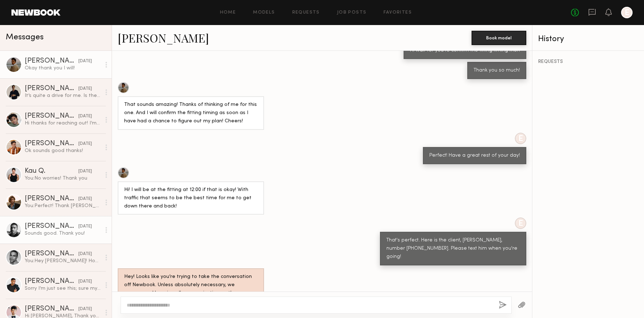 The width and height of the screenshot is (644, 318). What do you see at coordinates (62, 68) in the screenshot?
I see `div: Okay thank you I will!` at bounding box center [62, 68].